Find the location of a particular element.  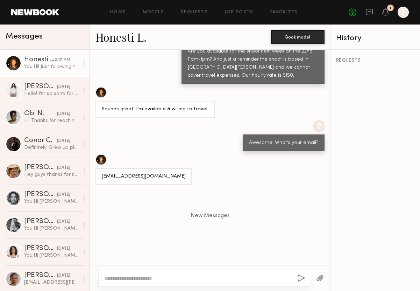

a: Models is located at coordinates (153, 12).